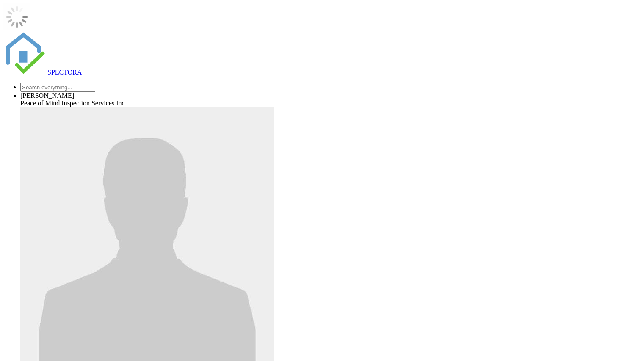 This screenshot has height=362, width=644. Describe the element at coordinates (57, 87) in the screenshot. I see `input: Search everything...` at that location.